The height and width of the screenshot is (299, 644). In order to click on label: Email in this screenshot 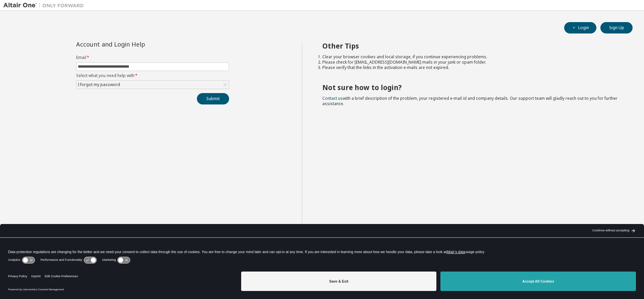, I will do `click(152, 58)`.